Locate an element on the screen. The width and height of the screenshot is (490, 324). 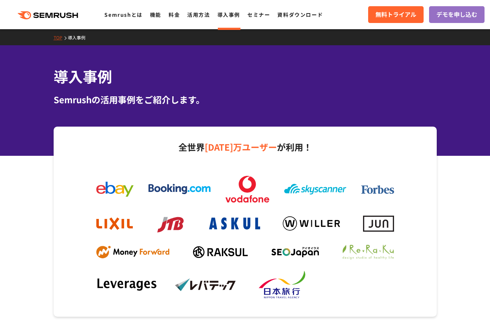
img: dummy is located at coordinates (363, 285).